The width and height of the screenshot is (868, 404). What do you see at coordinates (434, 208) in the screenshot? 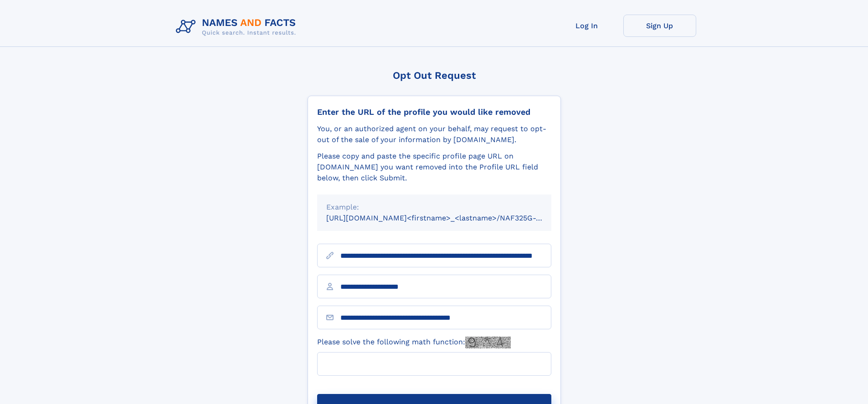
I see `div: Example:` at bounding box center [434, 208].